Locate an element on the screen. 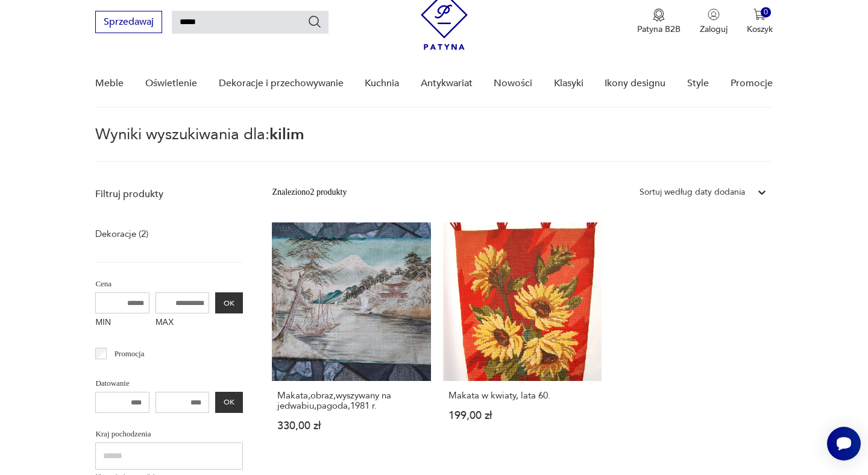 The height and width of the screenshot is (475, 868). button: Sprzedawaj is located at coordinates (128, 22).